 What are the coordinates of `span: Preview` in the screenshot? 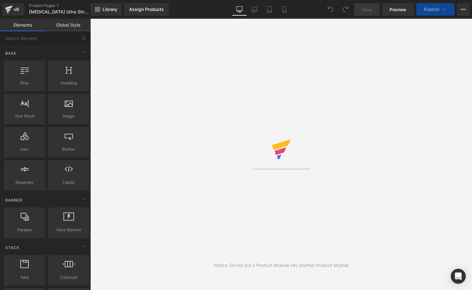 It's located at (398, 9).